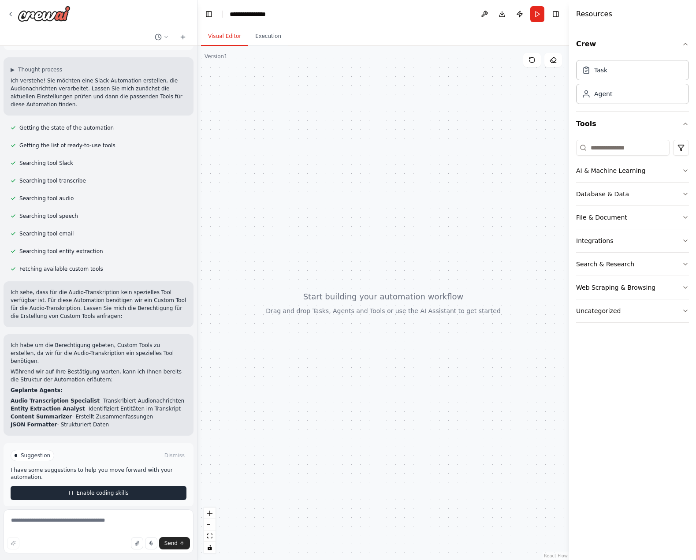 Image resolution: width=696 pixels, height=560 pixels. I want to click on button: Crew, so click(633, 44).